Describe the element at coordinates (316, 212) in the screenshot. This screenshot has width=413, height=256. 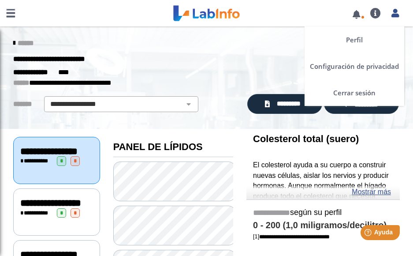
I see `font: según su perfil` at that location.